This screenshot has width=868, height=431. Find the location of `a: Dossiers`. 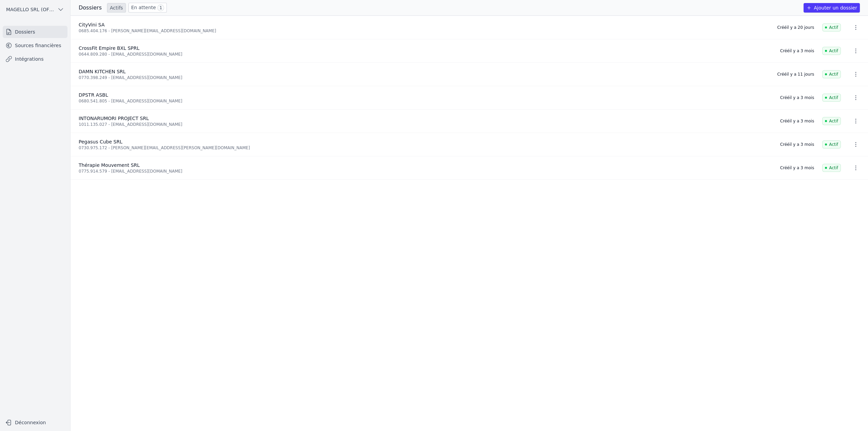

a: Dossiers is located at coordinates (35, 32).